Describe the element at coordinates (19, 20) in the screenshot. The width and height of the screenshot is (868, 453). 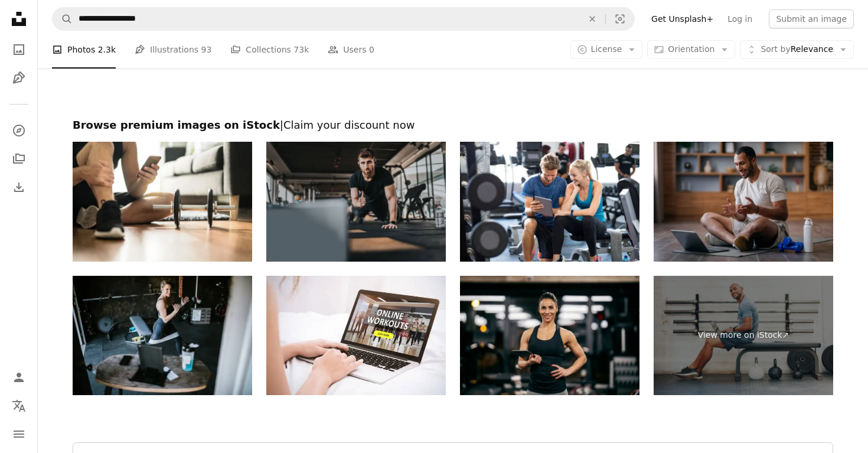
I see `a: Home — Unsplash` at that location.